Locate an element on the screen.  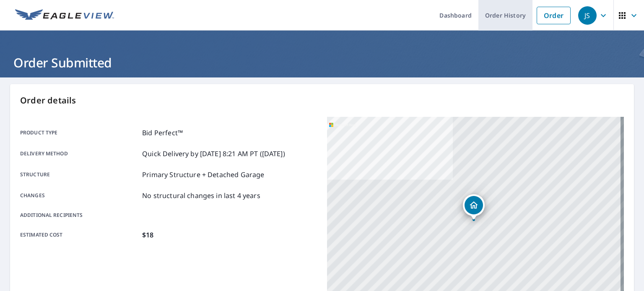
p: $18 is located at coordinates (148, 235).